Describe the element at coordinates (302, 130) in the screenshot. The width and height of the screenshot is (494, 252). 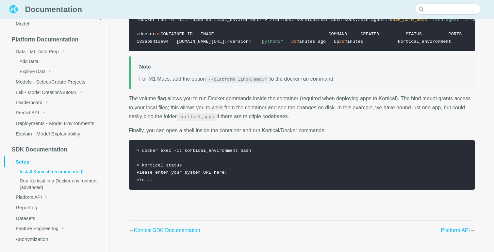
I see `p: Finally, you can open a shell inside the container and run Kortical/Docker commands:` at that location.